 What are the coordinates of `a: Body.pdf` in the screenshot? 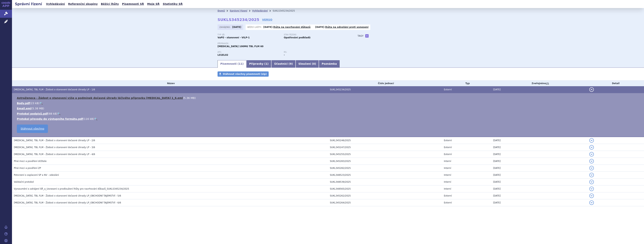 It's located at (23, 103).